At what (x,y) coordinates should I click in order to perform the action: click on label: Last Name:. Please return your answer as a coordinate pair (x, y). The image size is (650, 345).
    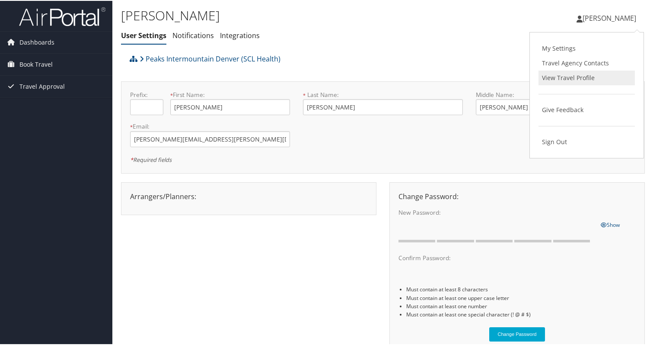
    Looking at the image, I should click on (383, 94).